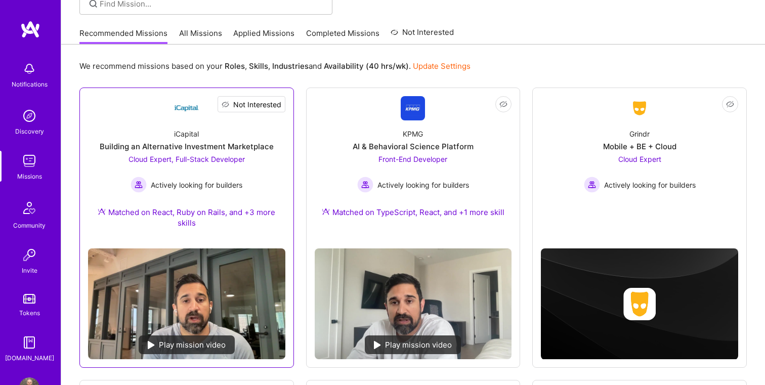  I want to click on span: Cloud Expert, Full-Stack Developer, so click(187, 159).